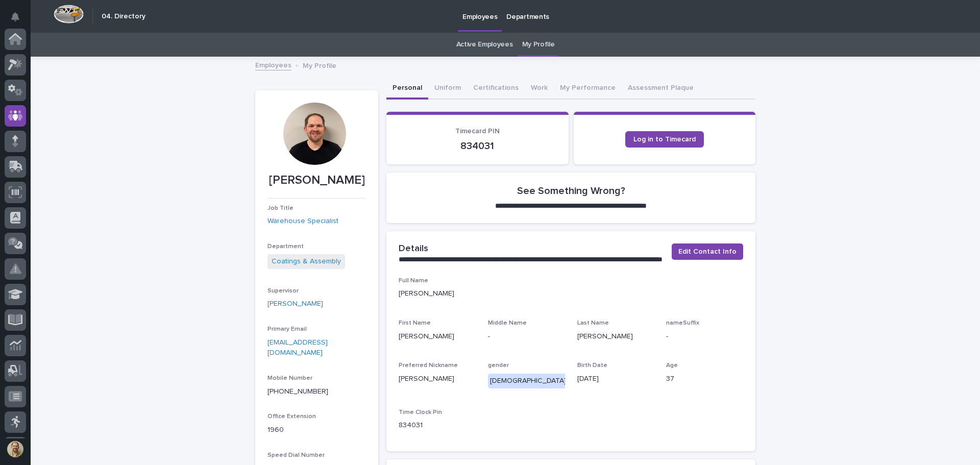  What do you see at coordinates (15, 16) in the screenshot?
I see `button: Notifications` at bounding box center [15, 16].